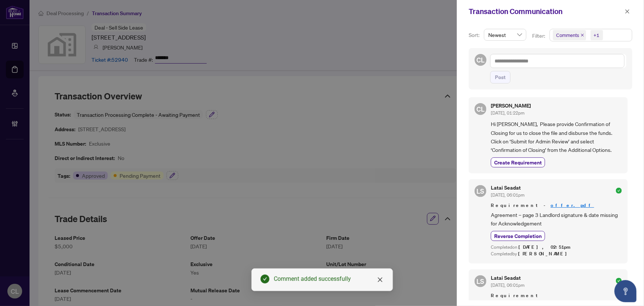 This screenshot has width=644, height=306. I want to click on div: Completed by, so click(556, 254).